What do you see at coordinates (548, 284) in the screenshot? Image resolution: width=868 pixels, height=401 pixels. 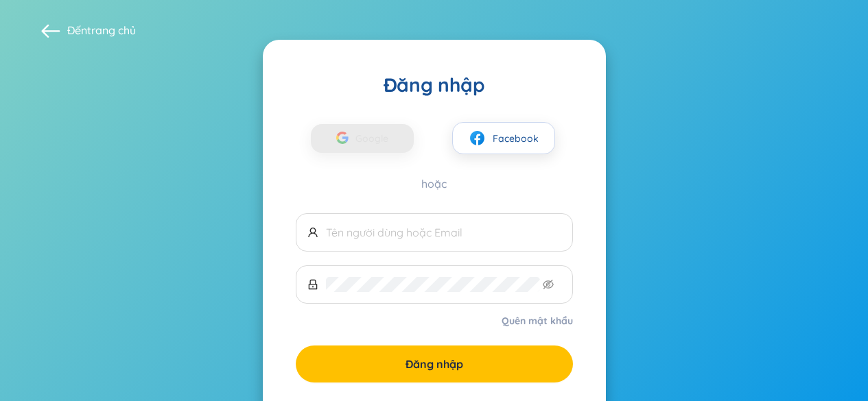 I see `span: mắt không nhìn thấy được` at bounding box center [548, 284].